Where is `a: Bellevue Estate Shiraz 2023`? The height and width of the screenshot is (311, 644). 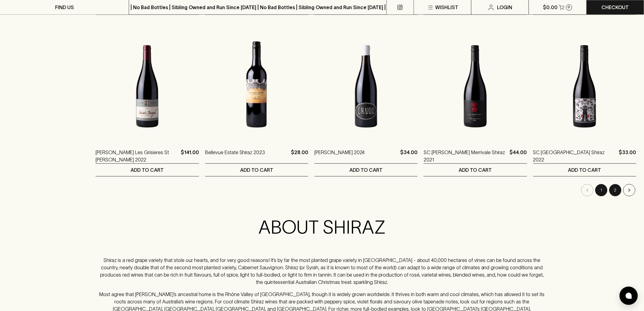
a: Bellevue Estate Shiraz 2023 is located at coordinates (235, 156).